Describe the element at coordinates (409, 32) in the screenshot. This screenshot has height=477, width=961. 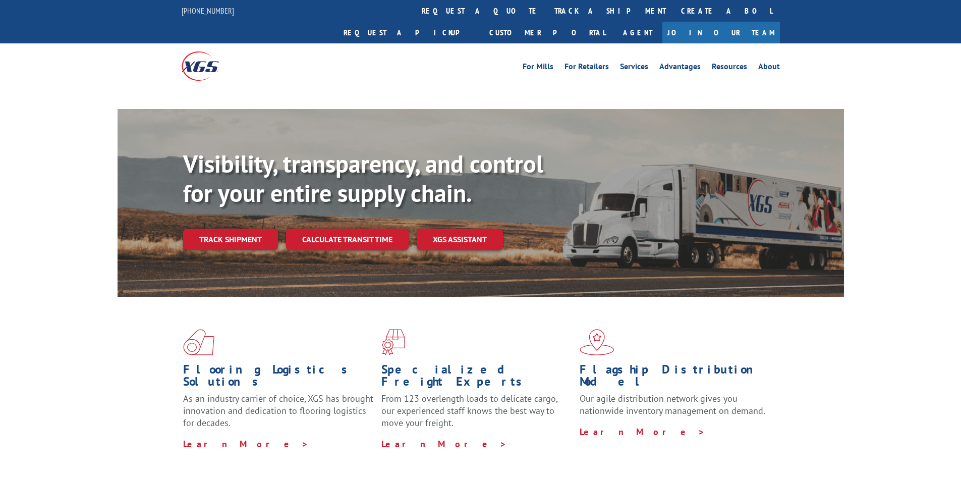
I see `a: Request a pickup` at that location.